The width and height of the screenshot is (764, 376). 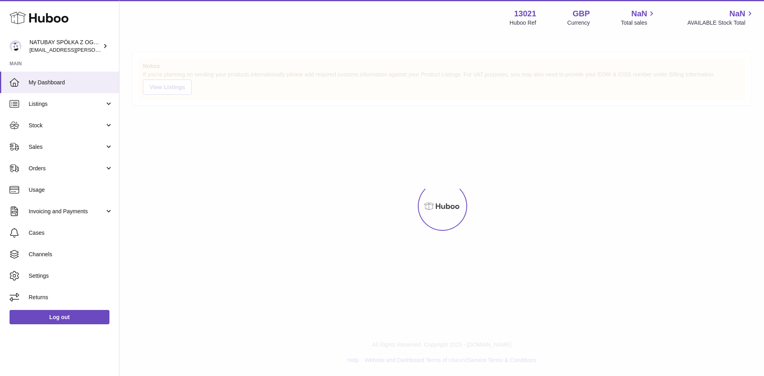 What do you see at coordinates (526, 14) in the screenshot?
I see `strong: 13021` at bounding box center [526, 14].